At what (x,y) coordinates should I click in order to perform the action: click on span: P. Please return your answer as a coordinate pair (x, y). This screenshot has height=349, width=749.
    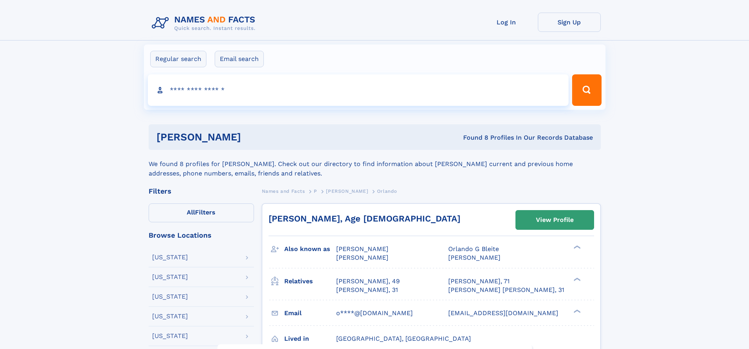
    Looking at the image, I should click on (315, 191).